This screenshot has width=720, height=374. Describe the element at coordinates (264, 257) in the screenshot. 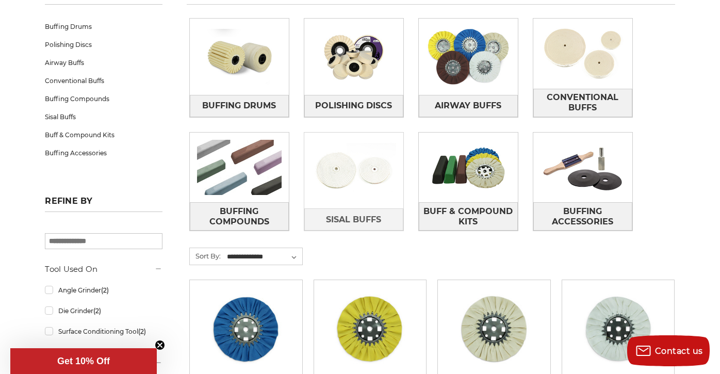

I see `select: Sort By:` at that location.